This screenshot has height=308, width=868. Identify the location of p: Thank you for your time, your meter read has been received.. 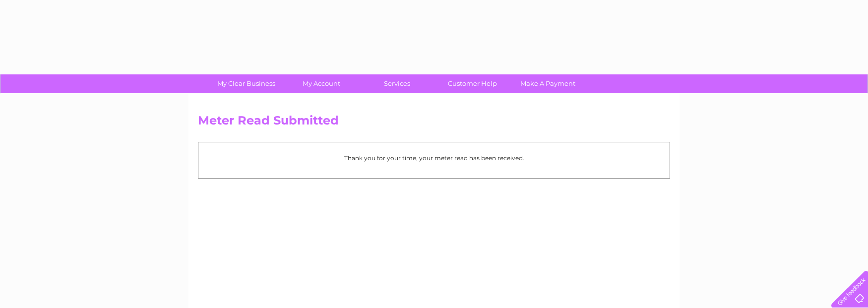
(434, 158).